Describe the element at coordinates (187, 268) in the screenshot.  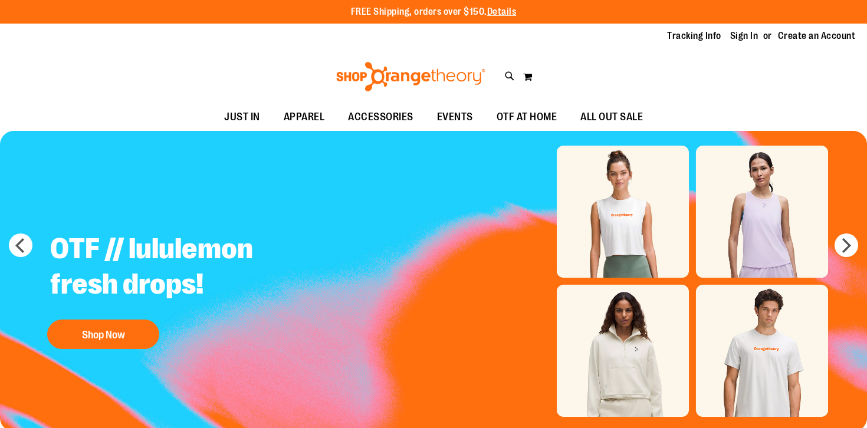
I see `h2: OTF // lululemon fresh drops!` at that location.